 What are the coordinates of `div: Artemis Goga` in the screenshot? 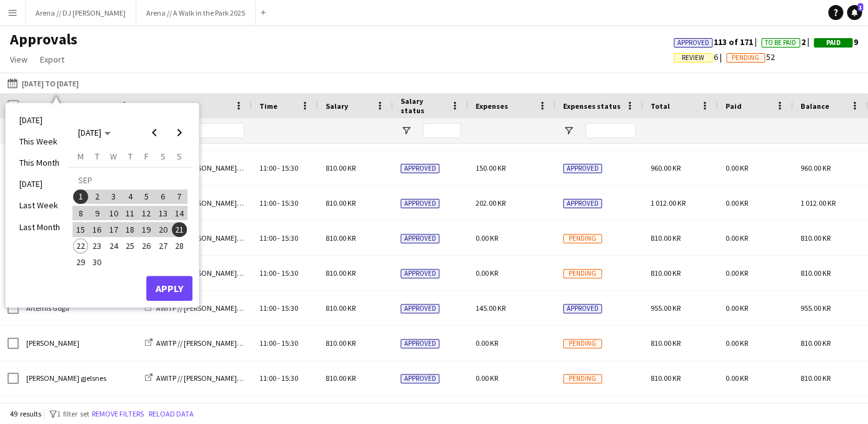 It's located at (78, 308).